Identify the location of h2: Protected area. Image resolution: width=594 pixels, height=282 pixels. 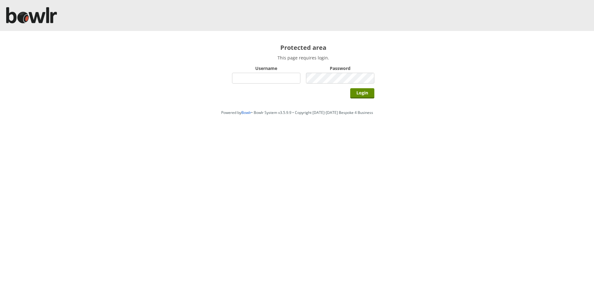
(303, 47).